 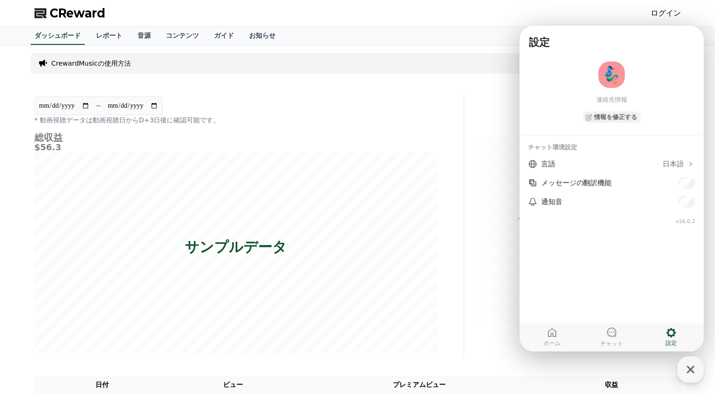 What do you see at coordinates (92, 92) in the screenshot?
I see `a: 情報を修正する` at bounding box center [92, 92].